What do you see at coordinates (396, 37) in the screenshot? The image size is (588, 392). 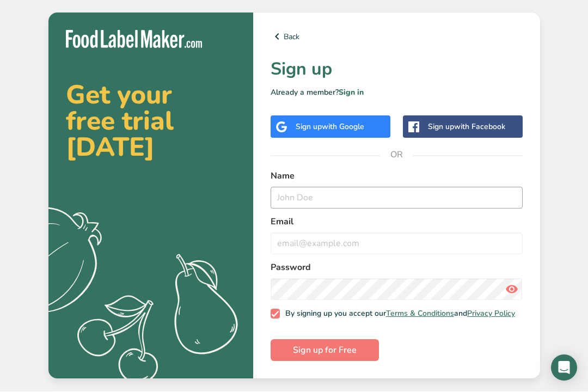 I see `a: Back` at bounding box center [396, 37].